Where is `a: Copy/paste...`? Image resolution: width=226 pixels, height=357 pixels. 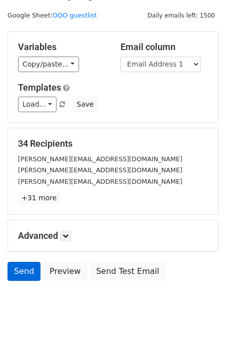 a: Copy/paste... is located at coordinates (49, 64).